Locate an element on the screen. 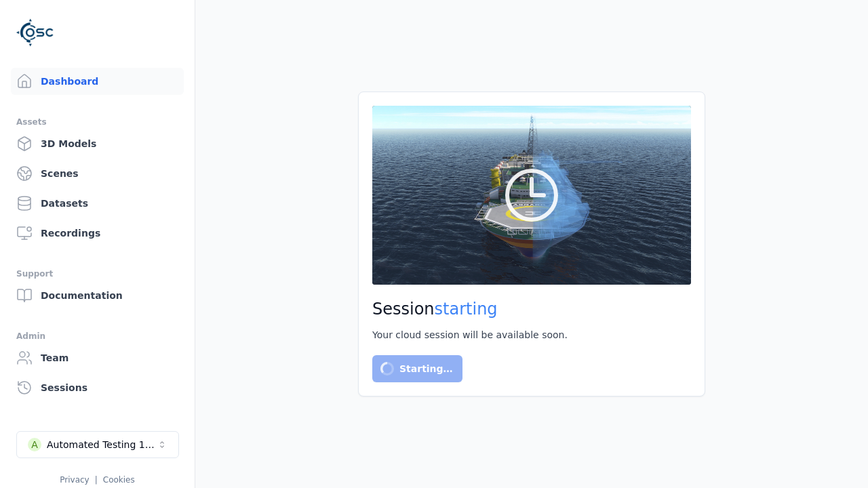  a: Dashboard is located at coordinates (97, 81).